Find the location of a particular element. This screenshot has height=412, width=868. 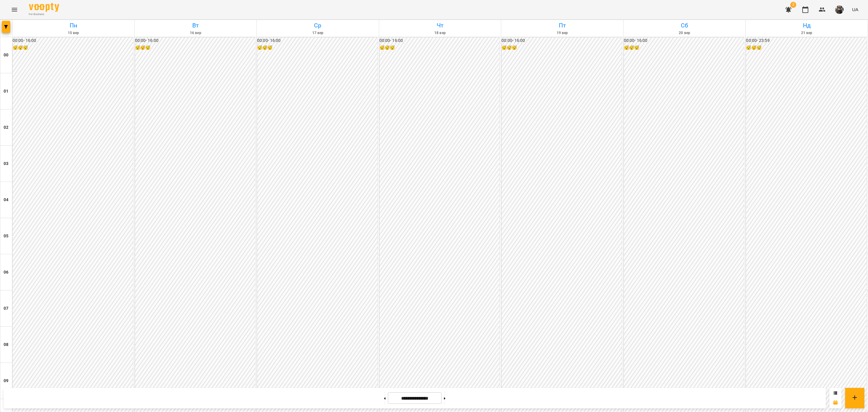

img: 8337ee6688162bb2290644e8745a615f.jpg is located at coordinates (840, 10).